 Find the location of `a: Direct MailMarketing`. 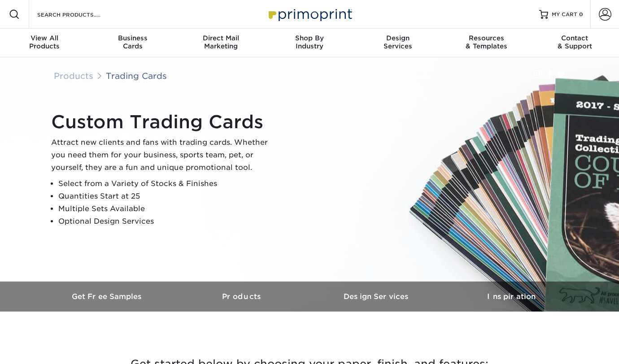

a: Direct MailMarketing is located at coordinates (221, 43).